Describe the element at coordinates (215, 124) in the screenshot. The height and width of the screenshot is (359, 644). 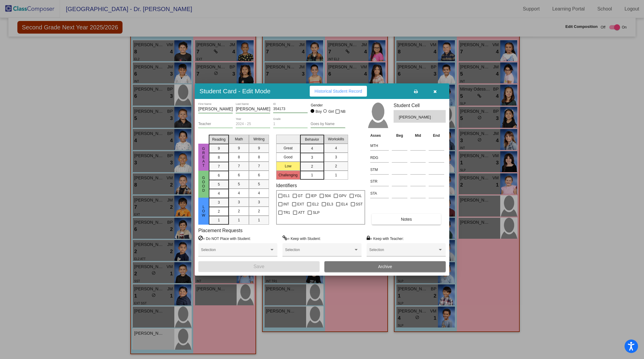
I see `input: teacher` at that location.